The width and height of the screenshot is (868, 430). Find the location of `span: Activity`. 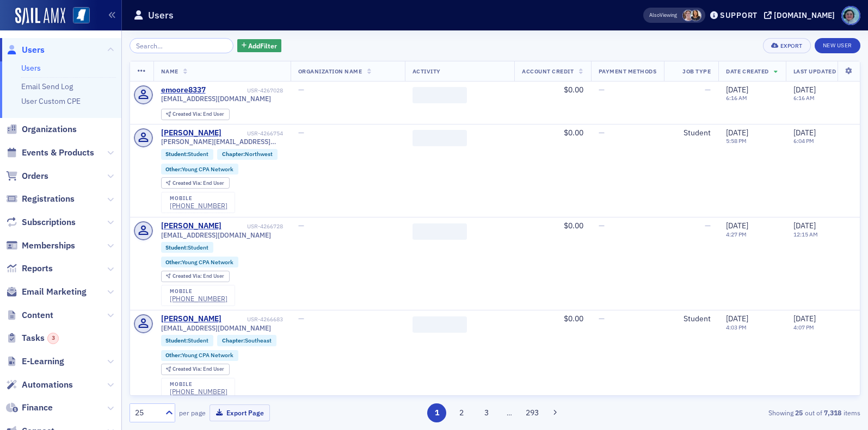

span: Activity is located at coordinates (427, 72).